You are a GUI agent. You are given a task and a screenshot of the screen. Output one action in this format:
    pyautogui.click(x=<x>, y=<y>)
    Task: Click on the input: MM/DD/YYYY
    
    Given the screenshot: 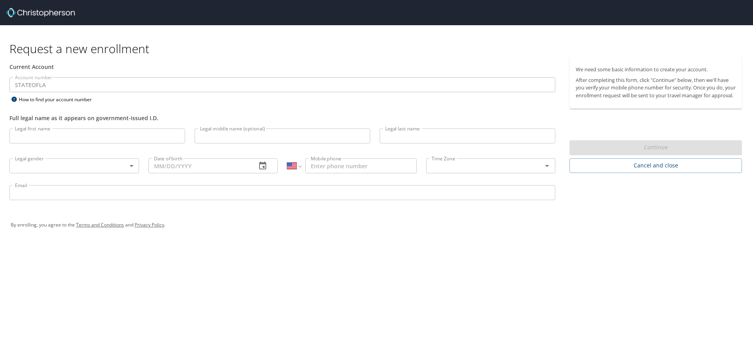 What is the action you would take?
    pyautogui.click(x=199, y=166)
    